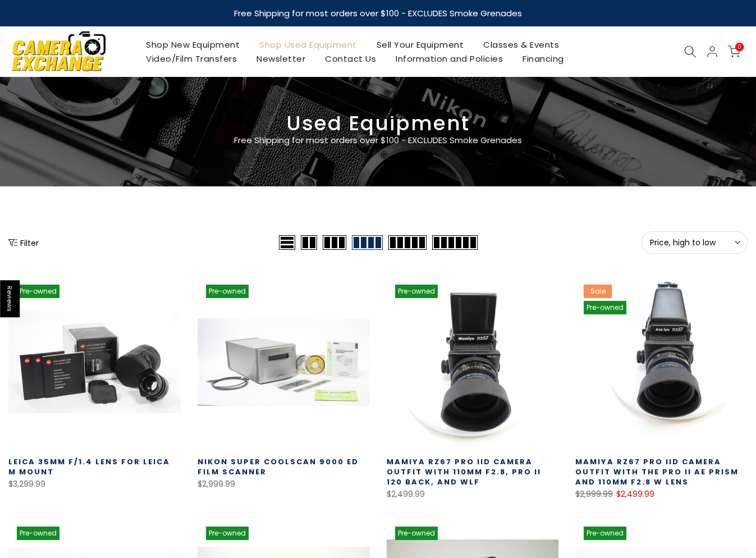 This screenshot has width=756, height=558. What do you see at coordinates (95, 484) in the screenshot?
I see `div: $3,299.99` at bounding box center [95, 484].